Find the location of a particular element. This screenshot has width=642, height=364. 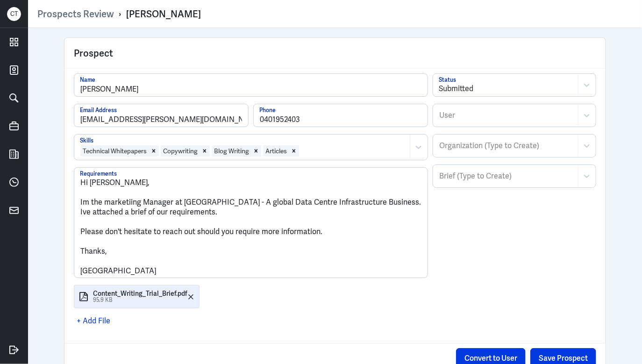

div: Remove Articles is located at coordinates (294, 151).